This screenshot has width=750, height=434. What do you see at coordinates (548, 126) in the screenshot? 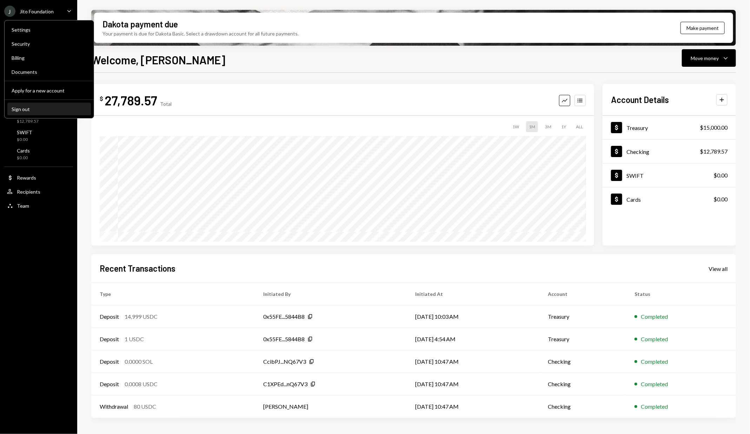
I see `div: 3M` at bounding box center [548, 126].